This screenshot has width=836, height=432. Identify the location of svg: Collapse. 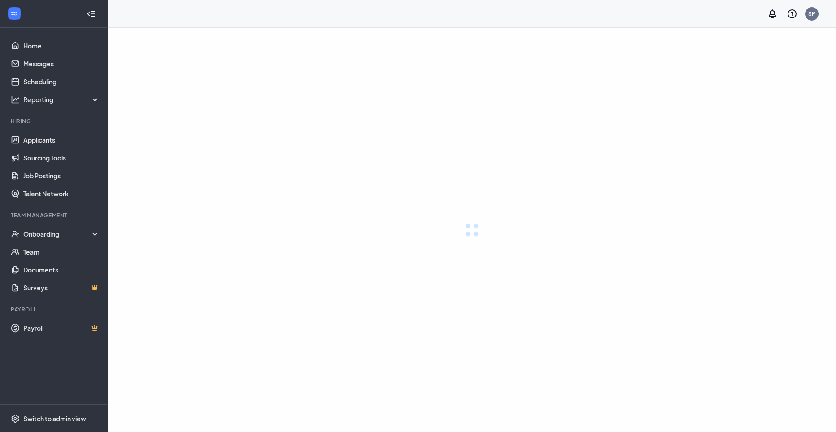
(91, 14).